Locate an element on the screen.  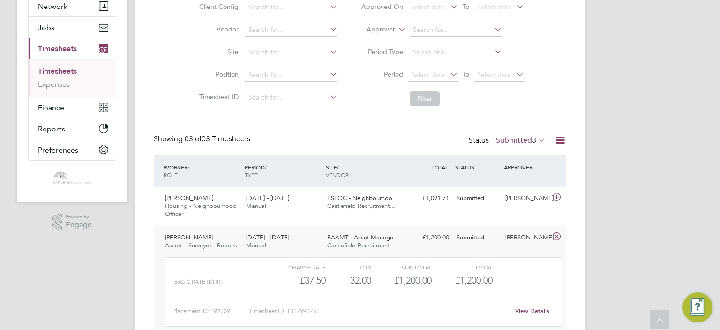
button: Jobs is located at coordinates (72, 27).